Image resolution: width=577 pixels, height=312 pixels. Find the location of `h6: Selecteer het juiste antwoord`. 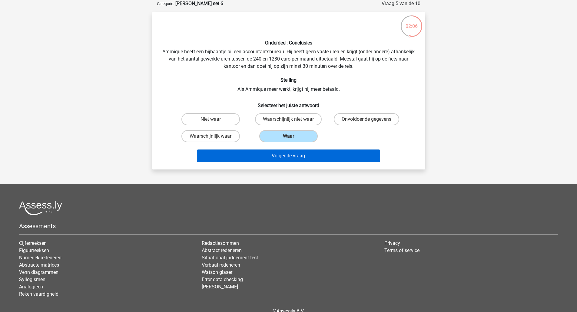

h6: Selecteer het juiste antwoord is located at coordinates (288, 103).